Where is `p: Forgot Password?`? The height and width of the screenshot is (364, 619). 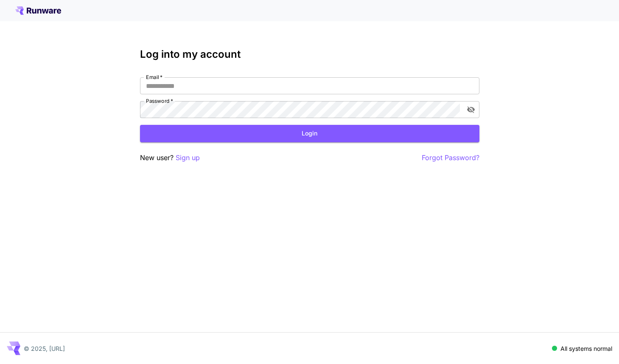 p: Forgot Password? is located at coordinates (451, 158).